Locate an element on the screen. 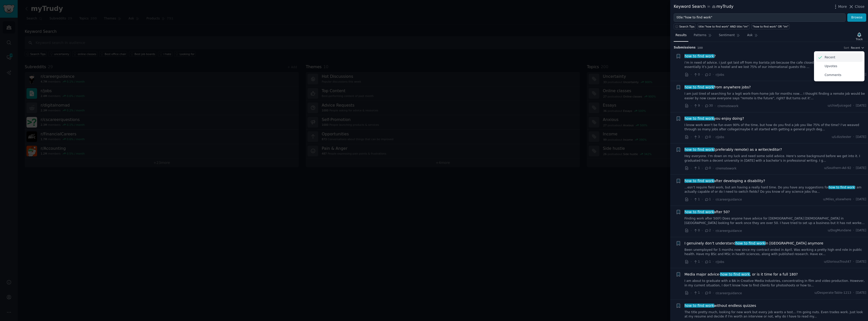 This screenshot has width=868, height=321. a: Ask is located at coordinates (752, 36).